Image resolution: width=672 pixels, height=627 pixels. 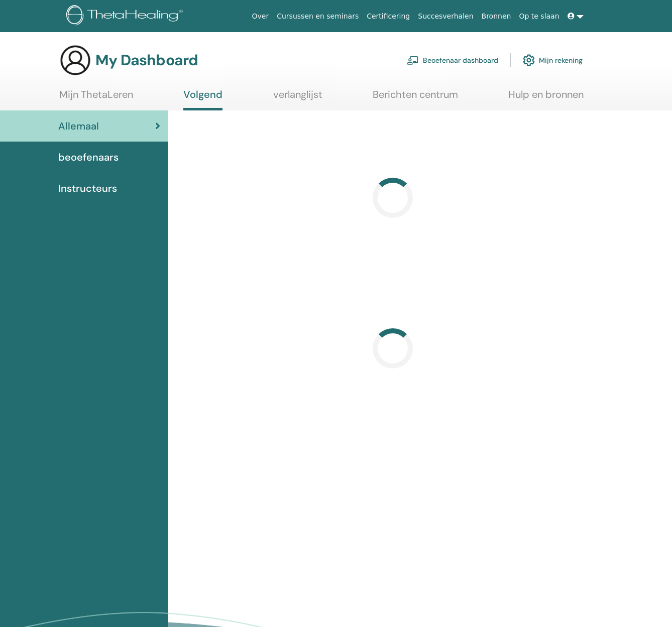 I want to click on a: Certificering, so click(x=388, y=16).